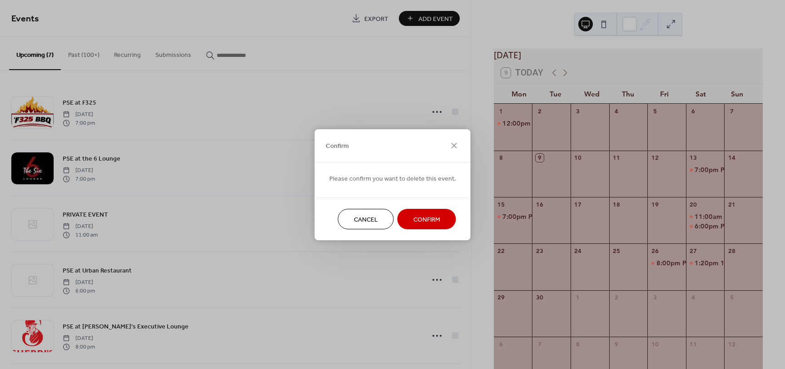  Describe the element at coordinates (366, 219) in the screenshot. I see `button: Cancel` at that location.